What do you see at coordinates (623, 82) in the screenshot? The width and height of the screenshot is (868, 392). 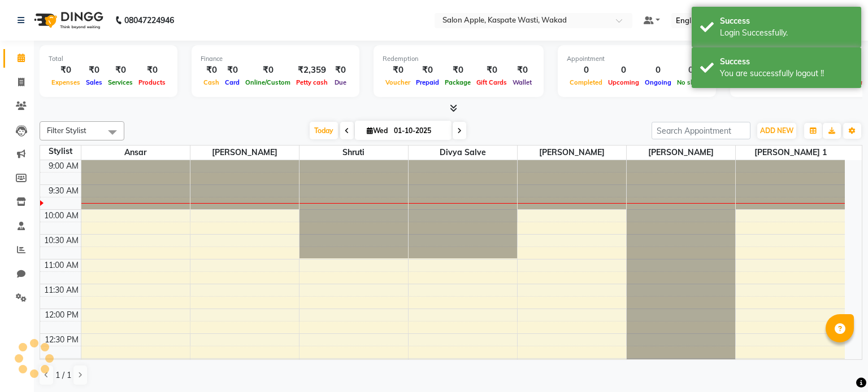 I see `span: Upcoming` at bounding box center [623, 82].